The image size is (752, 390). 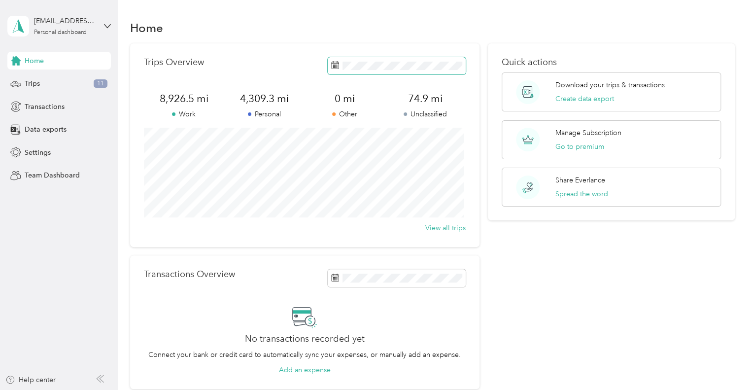 What do you see at coordinates (52, 175) in the screenshot?
I see `span: Team Dashboard` at bounding box center [52, 175].